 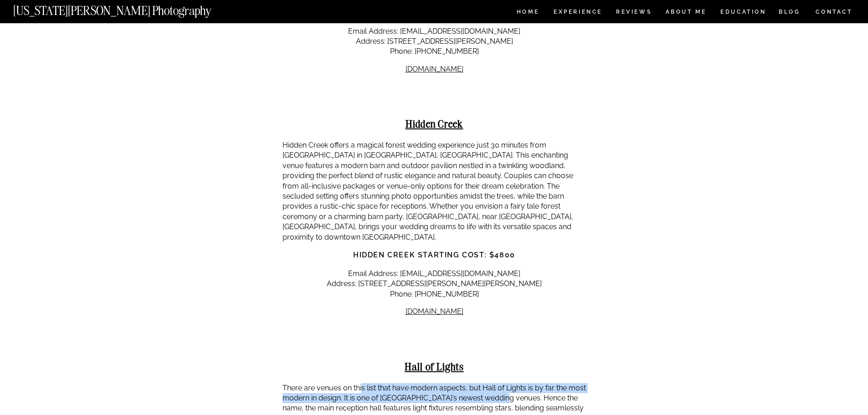 What do you see at coordinates (434, 366) in the screenshot?
I see `strong: Hall of Lights` at bounding box center [434, 366].